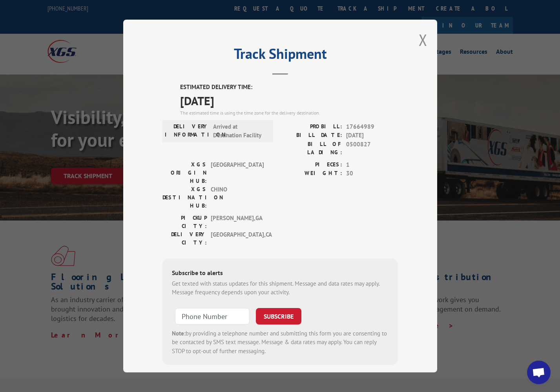  Describe the element at coordinates (539, 372) in the screenshot. I see `div: Open chat` at that location.